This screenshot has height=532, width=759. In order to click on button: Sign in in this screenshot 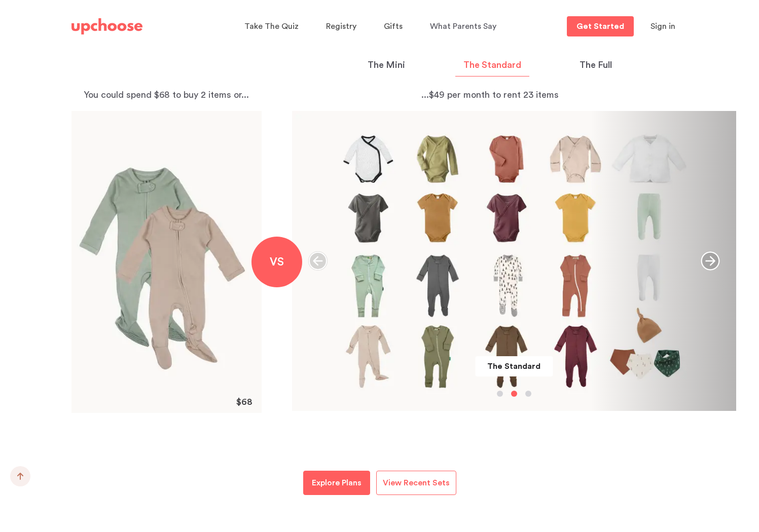, I will do `click(663, 27)`.